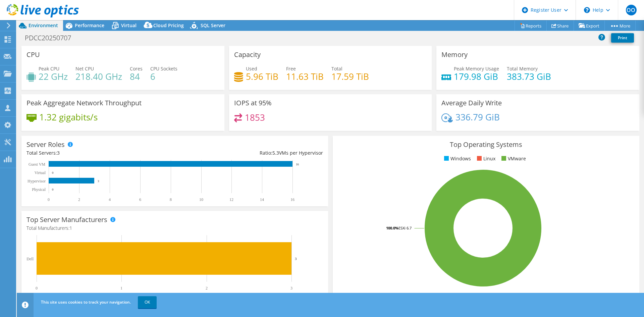 Image resolution: width=644 pixels, height=317 pixels. I want to click on span: Performance, so click(89, 25).